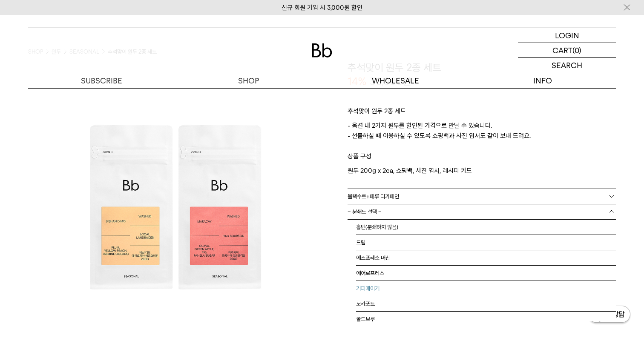 The image size is (644, 338). I want to click on li: 드립, so click(487, 243).